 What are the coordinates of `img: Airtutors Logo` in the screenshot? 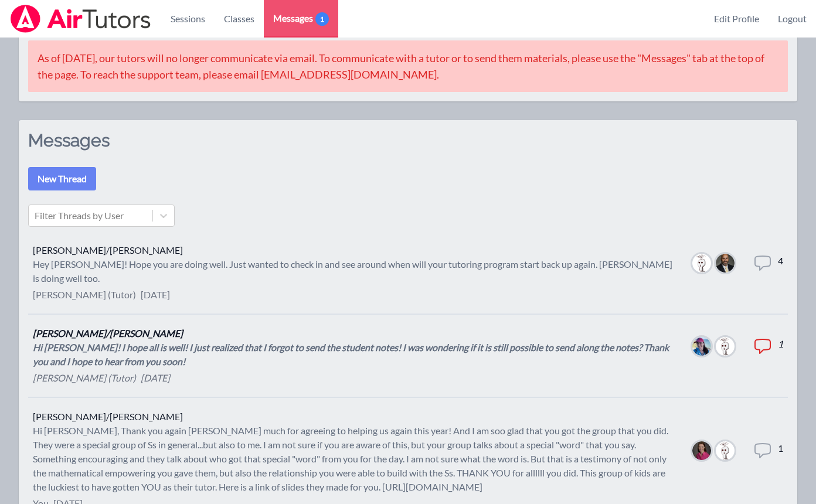 It's located at (80, 19).